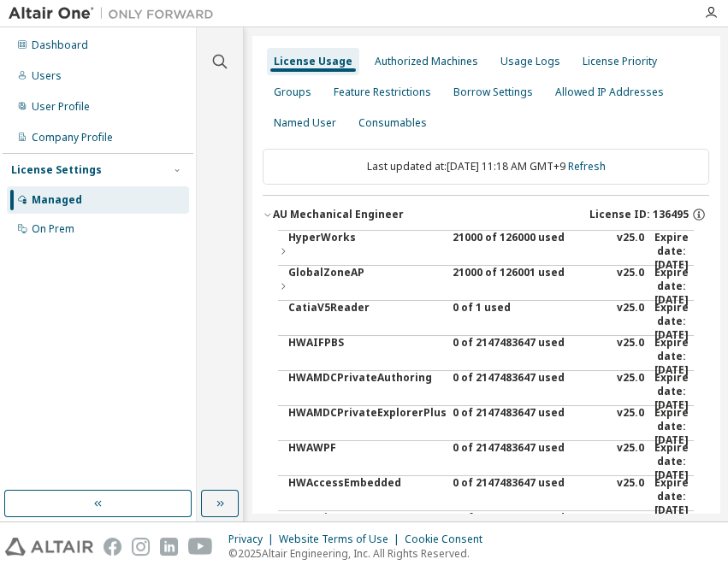 This screenshot has height=571, width=728. I want to click on div: Usage Logs, so click(530, 61).